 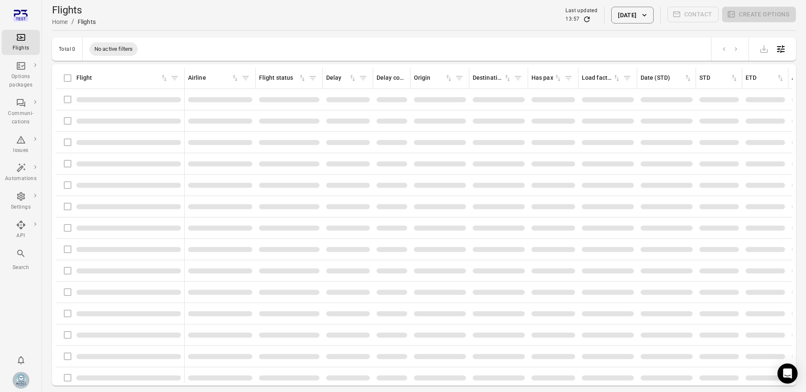 What do you see at coordinates (214, 78) in the screenshot?
I see `div: Sort by airline in ascending order` at bounding box center [214, 78].